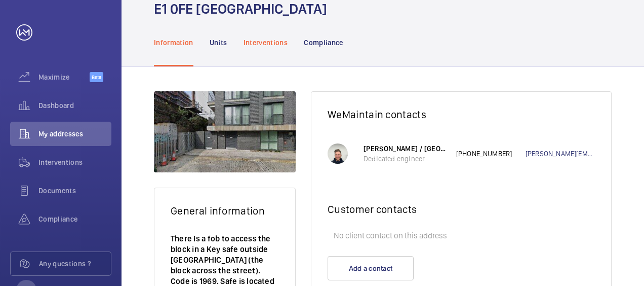  What do you see at coordinates (461, 114) in the screenshot?
I see `h2: WeMaintain contacts` at bounding box center [461, 114].